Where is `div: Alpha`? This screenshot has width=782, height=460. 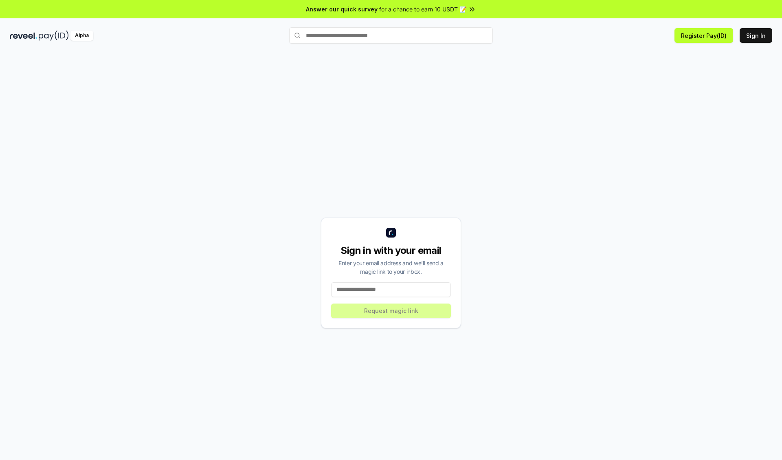
div: Alpha is located at coordinates (82, 35).